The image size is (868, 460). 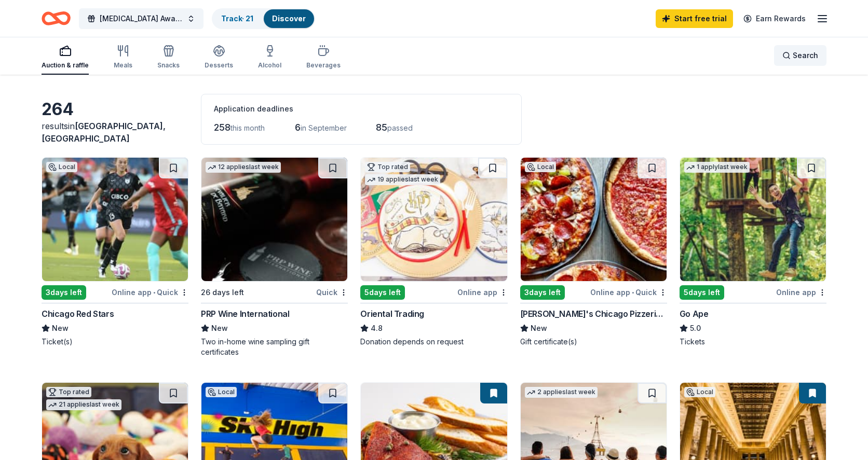 What do you see at coordinates (168, 65) in the screenshot?
I see `div: Snacks` at bounding box center [168, 65].